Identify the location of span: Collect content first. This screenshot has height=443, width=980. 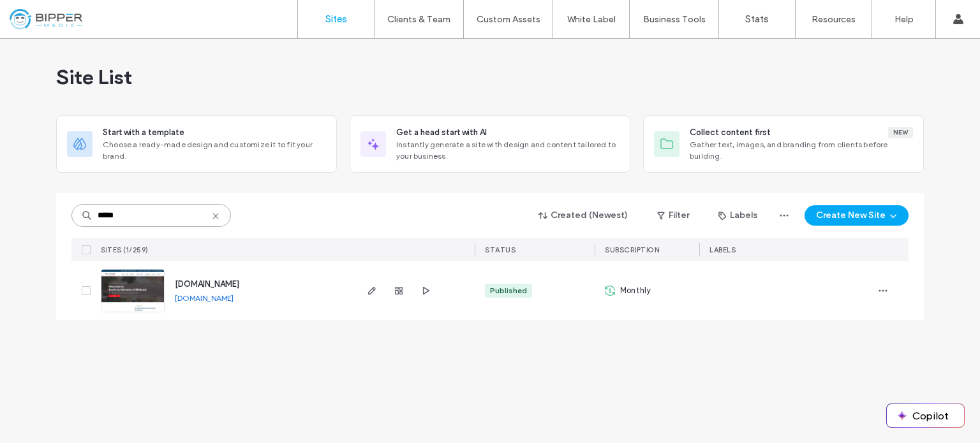
(730, 133).